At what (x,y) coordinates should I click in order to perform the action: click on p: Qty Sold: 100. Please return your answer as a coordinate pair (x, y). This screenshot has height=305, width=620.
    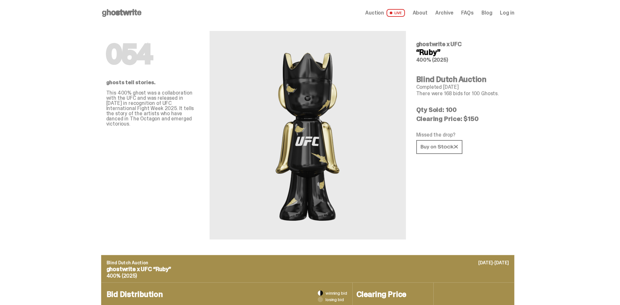
    Looking at the image, I should click on (463, 110).